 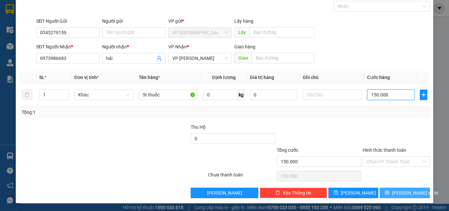 I want to click on div: Chưa thanh toán, so click(x=242, y=177).